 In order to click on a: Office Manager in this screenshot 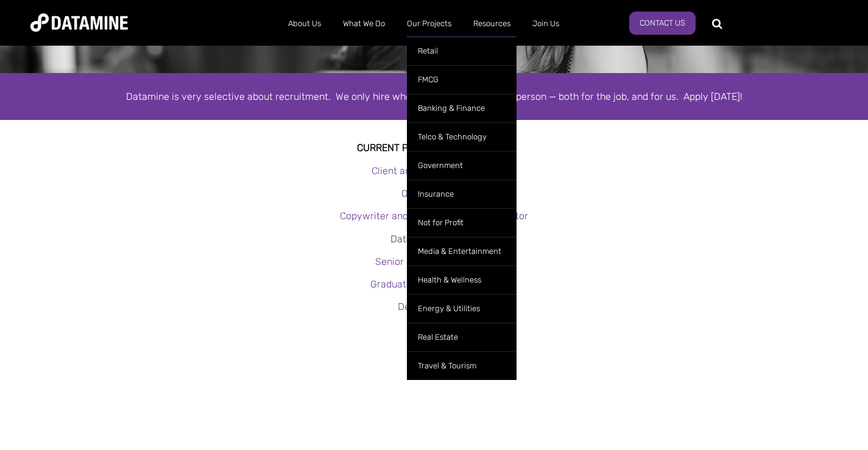, I will do `click(435, 193)`.